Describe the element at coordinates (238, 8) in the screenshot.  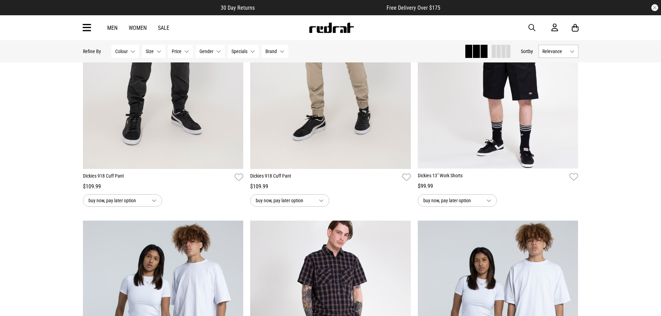
I see `span: 30 Day Returns` at that location.